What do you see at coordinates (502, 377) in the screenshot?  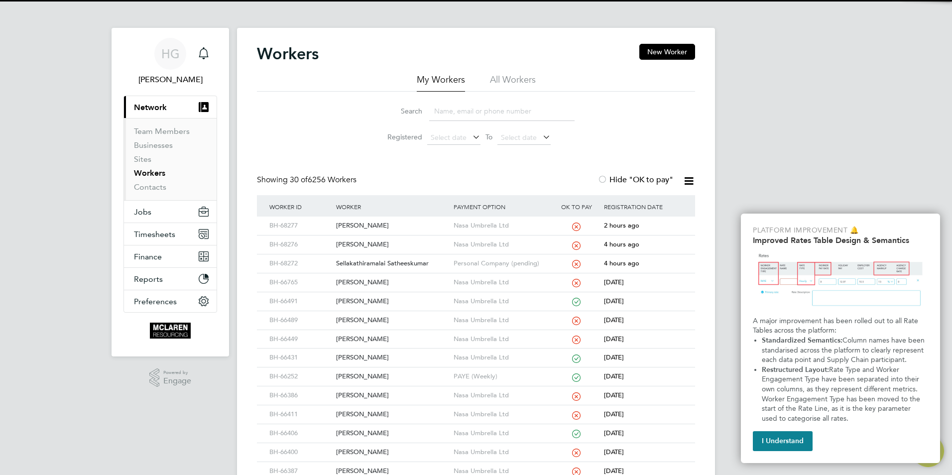 I see `div: PAYE (Weekly)` at bounding box center [502, 377].